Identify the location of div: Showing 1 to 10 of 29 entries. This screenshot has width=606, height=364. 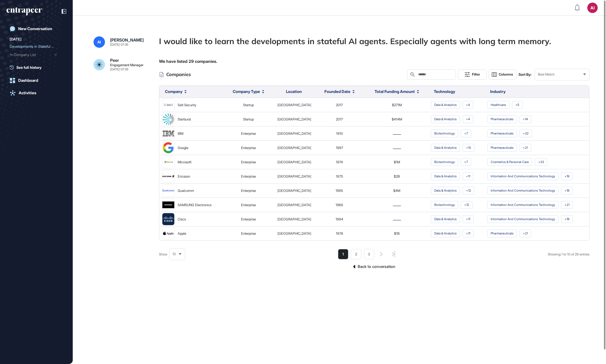
(569, 254).